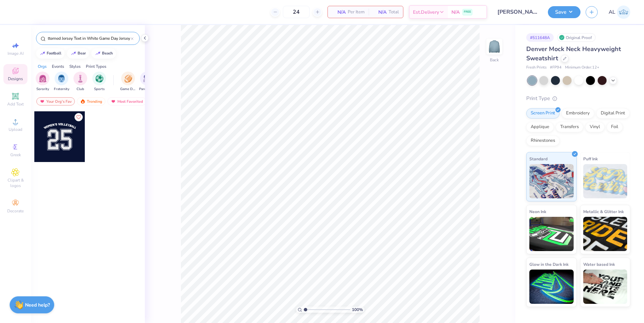 Image resolution: width=644 pixels, height=323 pixels. What do you see at coordinates (467, 12) in the screenshot?
I see `span: FREE` at bounding box center [467, 12].